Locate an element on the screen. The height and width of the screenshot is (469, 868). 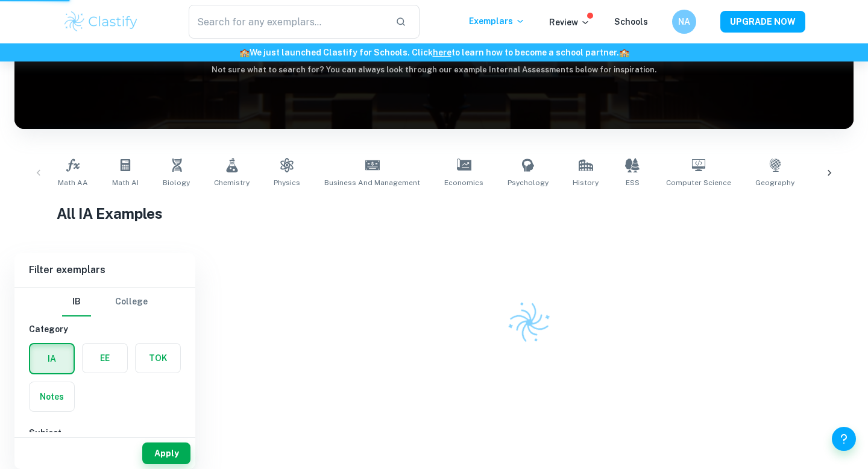
span: Chemistry is located at coordinates (231, 183).